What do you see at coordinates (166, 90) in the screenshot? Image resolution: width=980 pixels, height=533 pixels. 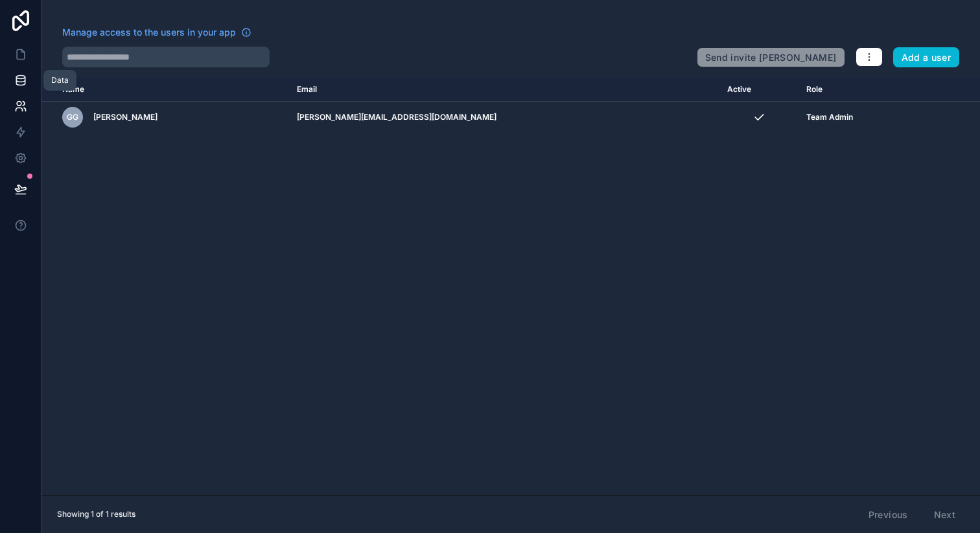 I see `th: Name` at bounding box center [166, 90].